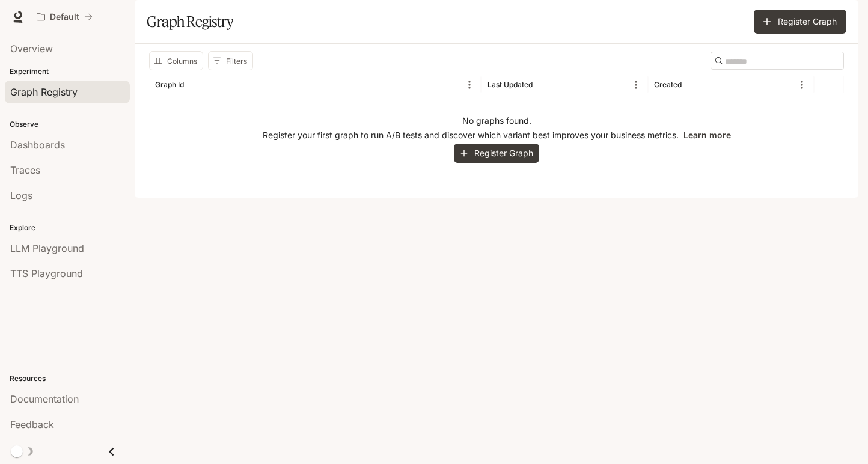 This screenshot has height=464, width=868. What do you see at coordinates (496, 135) in the screenshot?
I see `p: Register your first graph to run A/B tests and discover which variant best improves your business...` at bounding box center [496, 135].